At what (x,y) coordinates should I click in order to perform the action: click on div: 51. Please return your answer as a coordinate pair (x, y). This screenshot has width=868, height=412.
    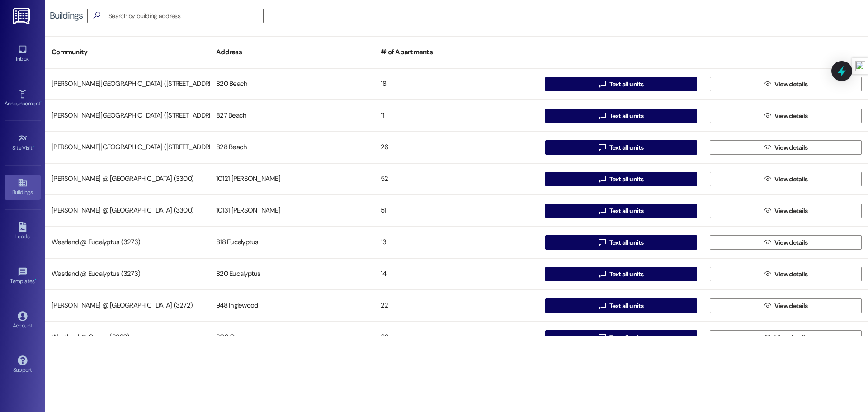
    Looking at the image, I should click on (456, 211).